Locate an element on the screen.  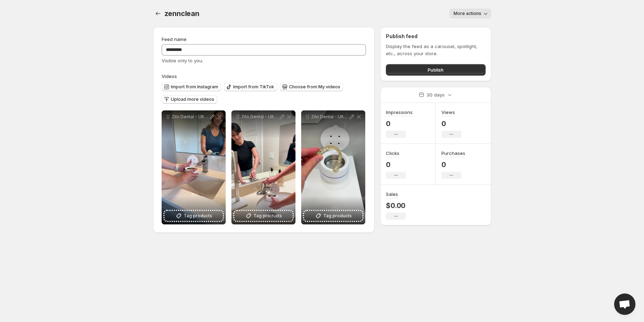
p: Zilo Dental - Ultrasonic Dental Cleaner 2 is located at coordinates (329, 117).